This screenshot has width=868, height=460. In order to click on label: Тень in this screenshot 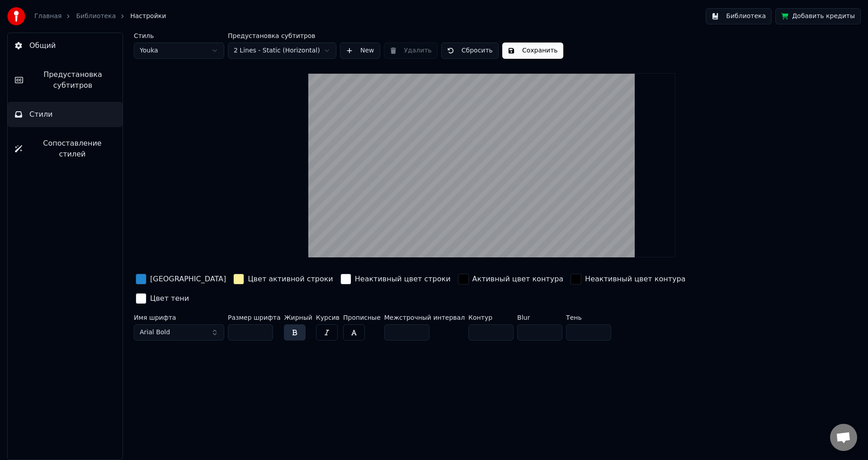, I will do `click(589, 317)`.